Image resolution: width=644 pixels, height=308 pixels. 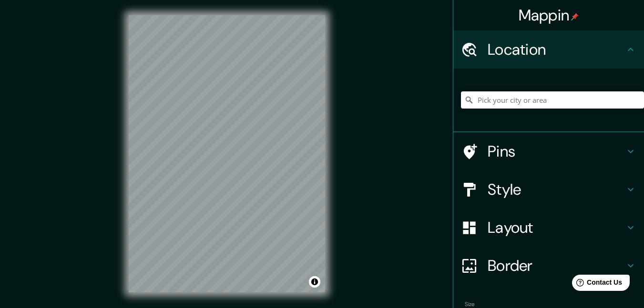 I want to click on canvas: Map, so click(x=227, y=154).